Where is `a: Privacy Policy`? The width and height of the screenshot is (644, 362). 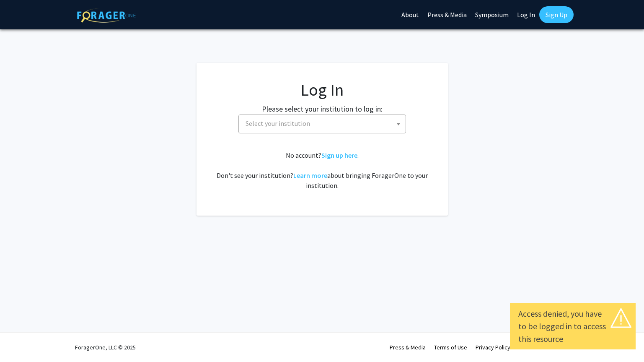
a: Privacy Policy is located at coordinates (493, 347).